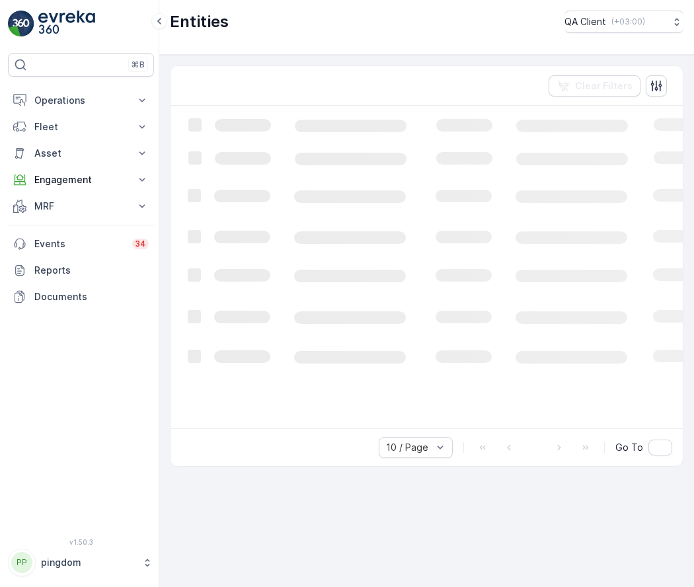 The width and height of the screenshot is (694, 587). Describe the element at coordinates (140, 244) in the screenshot. I see `p: 34` at that location.